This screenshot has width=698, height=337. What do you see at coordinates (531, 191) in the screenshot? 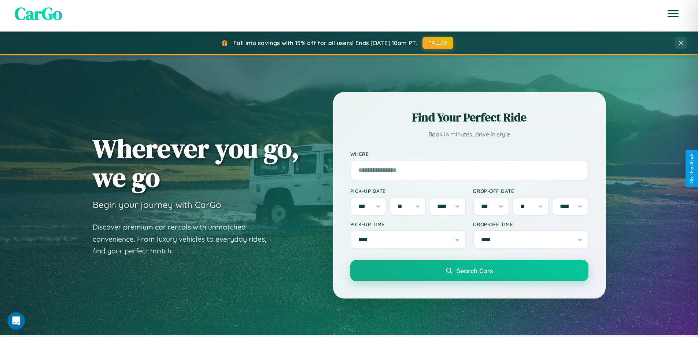
I see `label: Drop-off Date` at bounding box center [531, 191].